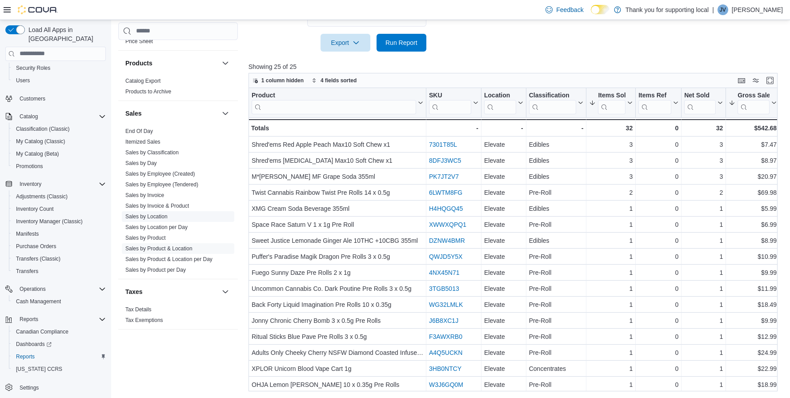 The image size is (790, 398). I want to click on span: Security Roles, so click(33, 68).